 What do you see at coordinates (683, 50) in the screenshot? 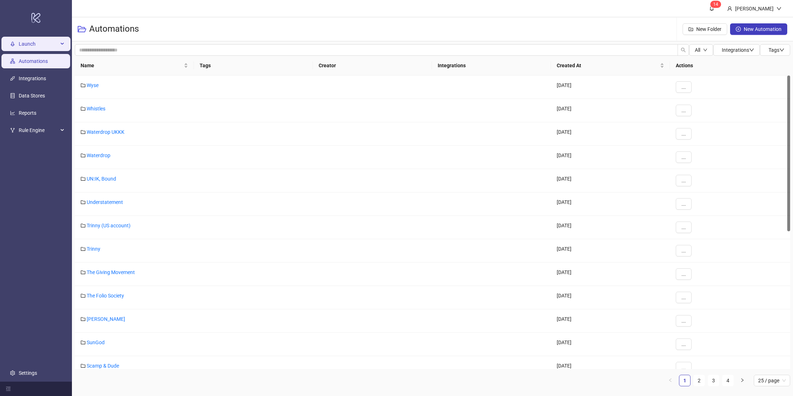
I see `span: search` at bounding box center [683, 50].